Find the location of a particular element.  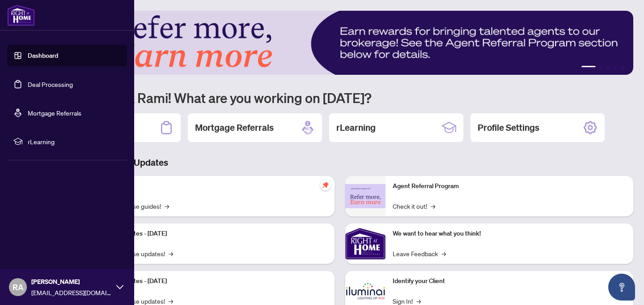

a: Mortgage Referrals is located at coordinates (54, 113).